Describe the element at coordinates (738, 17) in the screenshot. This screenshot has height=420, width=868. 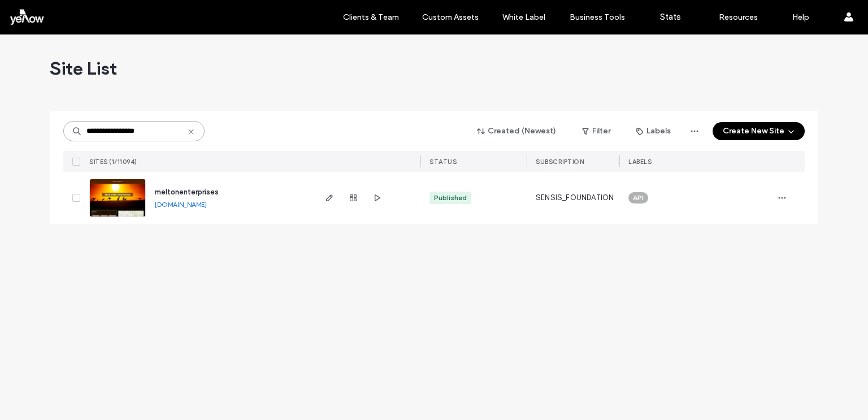
I see `label: Resources` at that location.